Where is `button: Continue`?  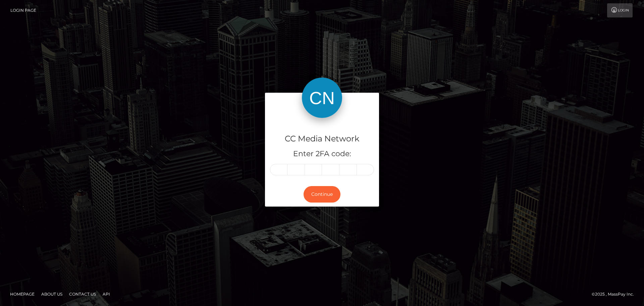
button: Continue is located at coordinates (322, 194).